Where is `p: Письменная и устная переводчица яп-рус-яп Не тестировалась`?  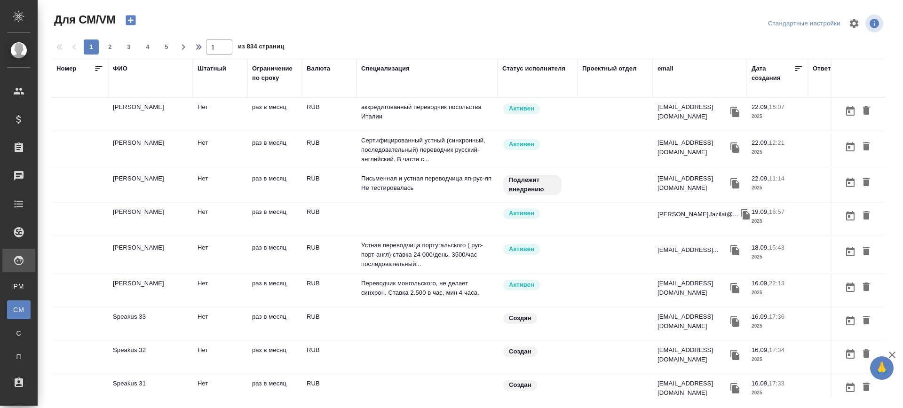 p: Письменная и устная переводчица яп-рус-яп Не тестировалась is located at coordinates (427, 183).